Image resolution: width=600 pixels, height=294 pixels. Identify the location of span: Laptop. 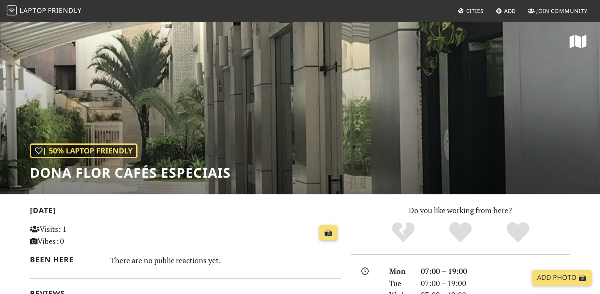
(33, 10).